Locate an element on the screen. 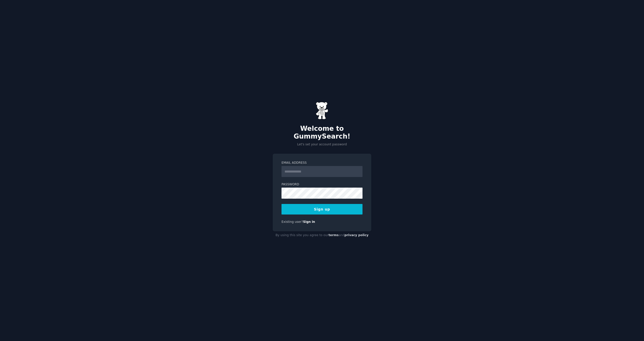 Image resolution: width=644 pixels, height=341 pixels. a: privacy policy is located at coordinates (356, 235).